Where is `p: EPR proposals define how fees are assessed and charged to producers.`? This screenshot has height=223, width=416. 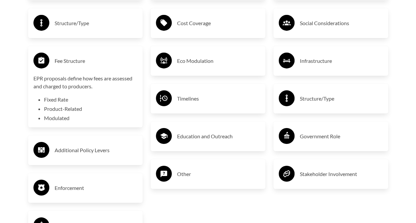
p: EPR proposals define how fees are assessed and charged to producers. is located at coordinates (85, 82).